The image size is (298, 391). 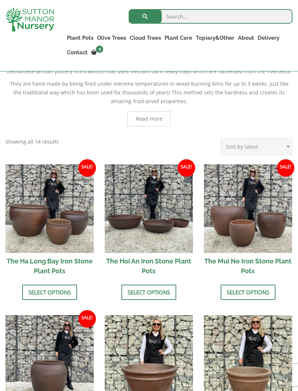 What do you see at coordinates (149, 119) in the screenshot?
I see `span: Read more` at bounding box center [149, 119].